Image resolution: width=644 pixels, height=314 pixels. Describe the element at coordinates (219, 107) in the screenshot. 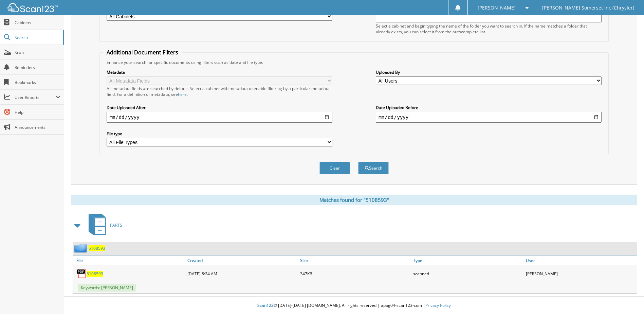

I see `label: Date Uploaded After` at that location.